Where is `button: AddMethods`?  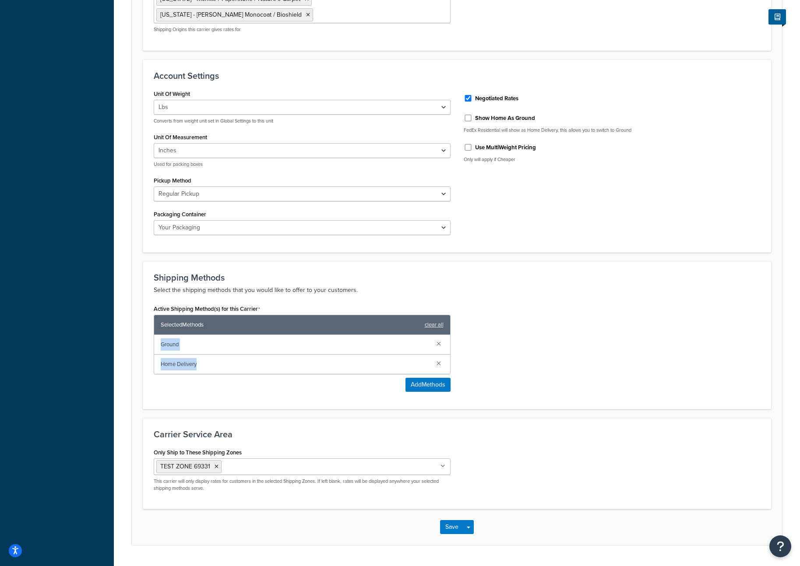
button: AddMethods is located at coordinates (428, 385).